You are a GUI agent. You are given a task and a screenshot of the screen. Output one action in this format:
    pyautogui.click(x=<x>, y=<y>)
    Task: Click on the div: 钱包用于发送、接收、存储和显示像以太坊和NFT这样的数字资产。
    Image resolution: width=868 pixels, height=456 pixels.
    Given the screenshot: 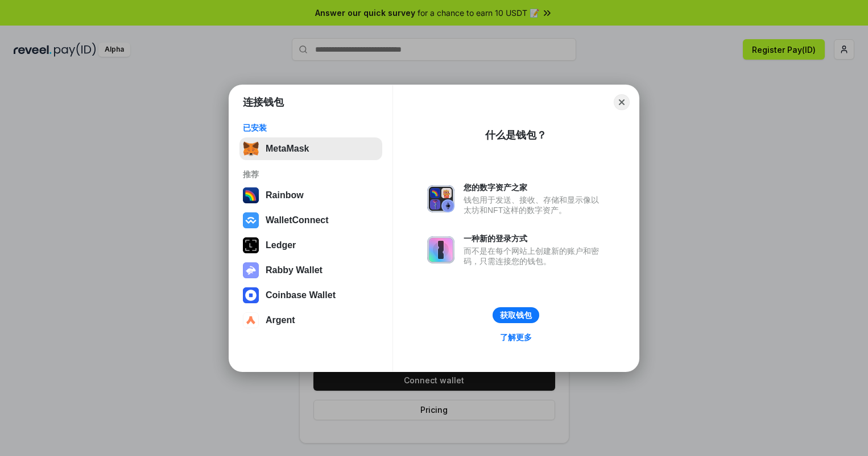 What is the action you would take?
    pyautogui.click(x=534, y=205)
    